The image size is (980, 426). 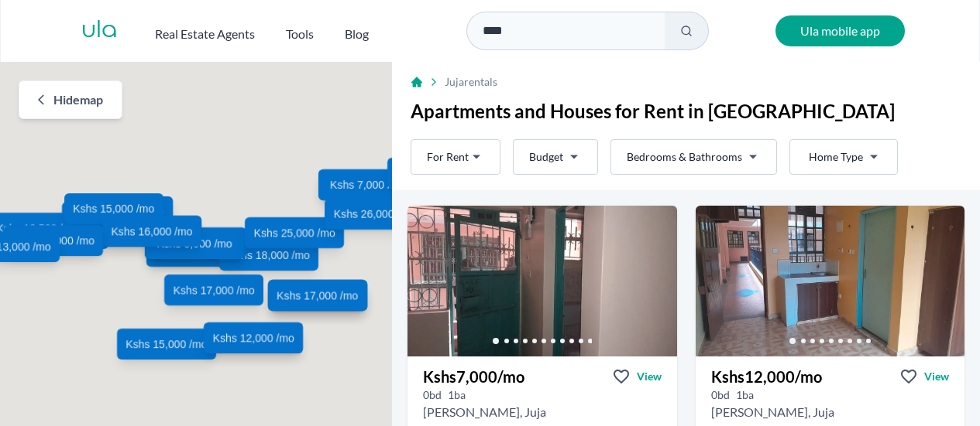 What do you see at coordinates (253, 338) in the screenshot?
I see `span: Kshs 12,000 /mo` at bounding box center [253, 338].